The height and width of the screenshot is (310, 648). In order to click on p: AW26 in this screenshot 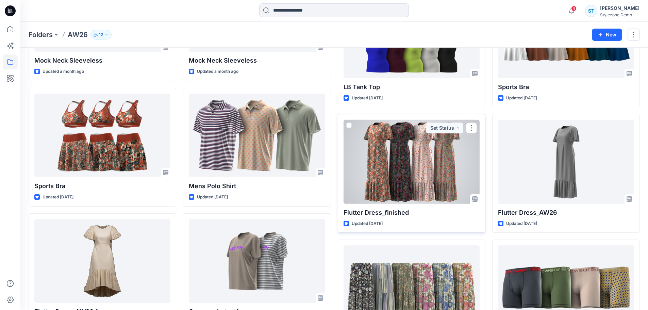, I will do `click(78, 35)`.